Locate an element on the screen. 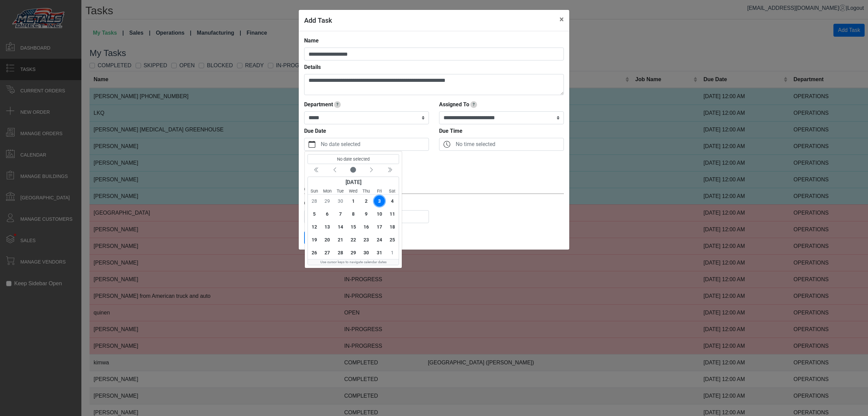 Image resolution: width=868 pixels, height=416 pixels. span: 17 is located at coordinates (379, 227).